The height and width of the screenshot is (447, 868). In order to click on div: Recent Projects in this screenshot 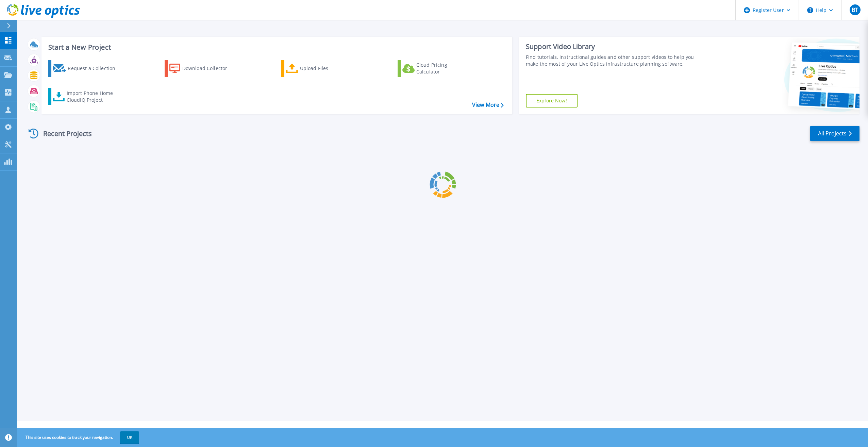, I will do `click(64, 134)`.